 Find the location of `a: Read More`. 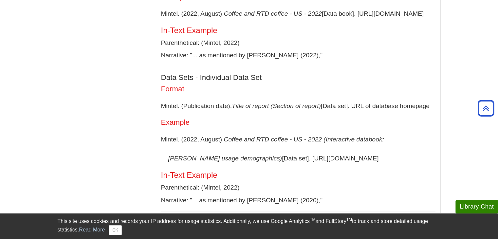

a: Read More is located at coordinates (92, 230).